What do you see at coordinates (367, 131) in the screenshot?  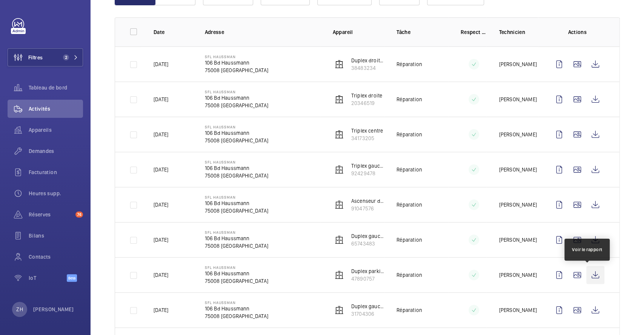 I see `p: Triplex centre` at bounding box center [367, 131].